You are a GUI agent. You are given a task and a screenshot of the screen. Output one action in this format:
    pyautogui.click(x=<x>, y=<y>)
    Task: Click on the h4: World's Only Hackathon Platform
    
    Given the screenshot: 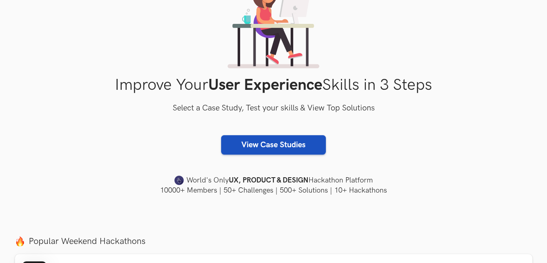 What is the action you would take?
    pyautogui.click(x=273, y=180)
    